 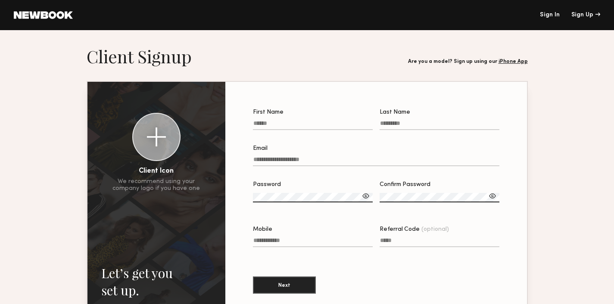 I want to click on input: Password, so click(x=313, y=198).